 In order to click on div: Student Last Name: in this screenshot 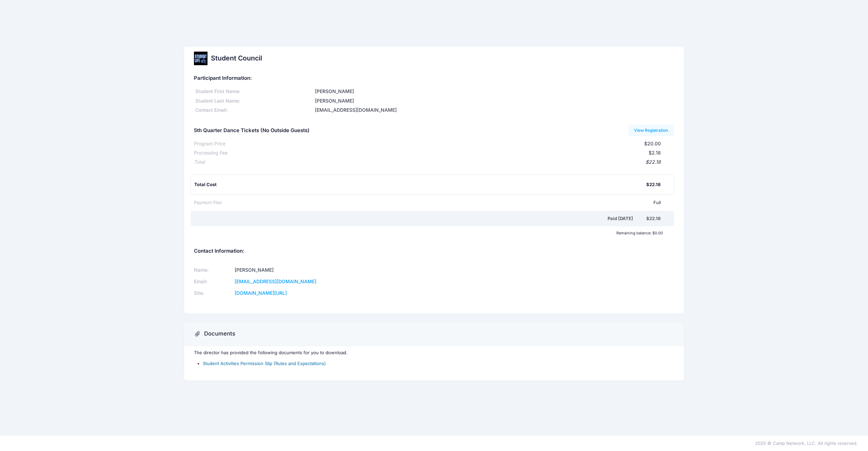, I will do `click(254, 101)`.